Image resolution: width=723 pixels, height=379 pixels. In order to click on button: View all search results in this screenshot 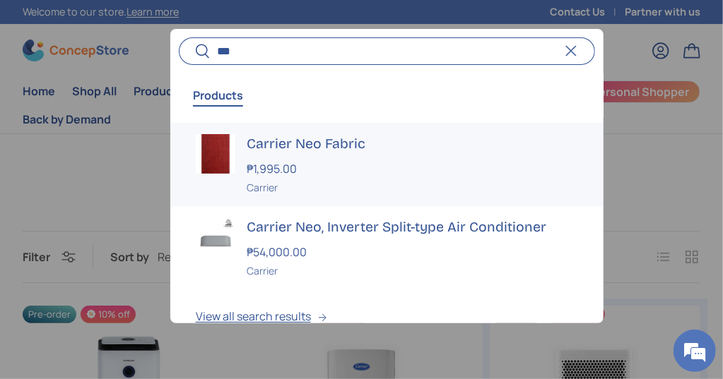, I will do `click(387, 319)`.